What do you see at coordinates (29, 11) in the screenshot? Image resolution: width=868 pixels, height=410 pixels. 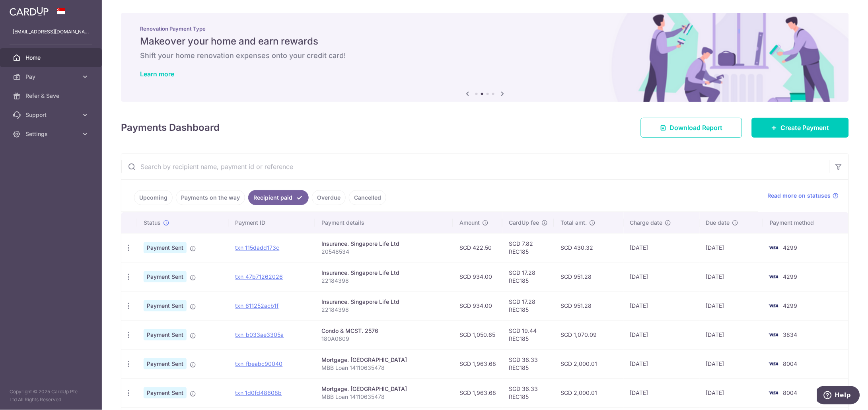 I see `img: CardUp` at bounding box center [29, 11].